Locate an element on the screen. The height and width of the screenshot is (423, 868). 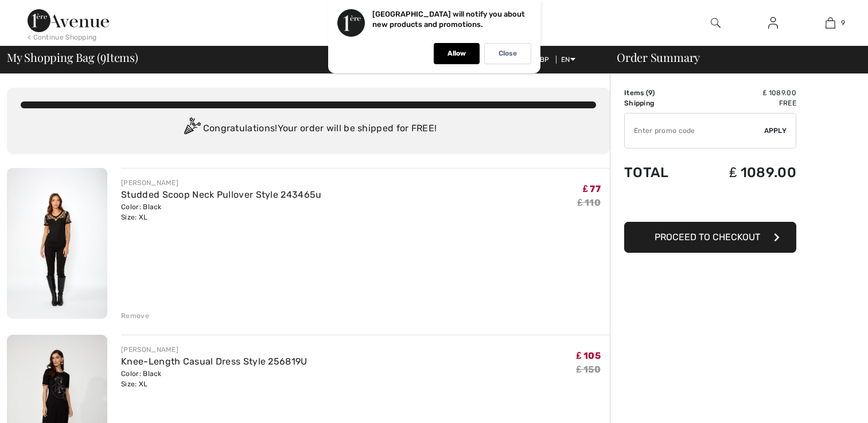
td: Shipping is located at coordinates (658, 103).